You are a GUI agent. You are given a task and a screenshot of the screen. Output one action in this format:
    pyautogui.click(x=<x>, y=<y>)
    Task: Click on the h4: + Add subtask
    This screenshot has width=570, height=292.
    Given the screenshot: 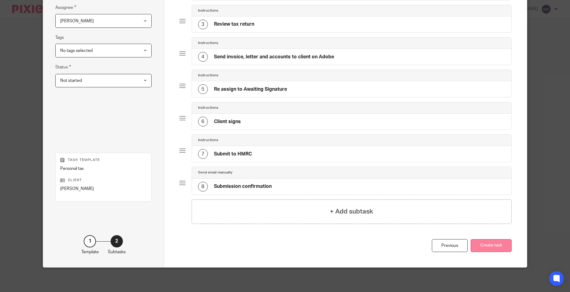 What is the action you would take?
    pyautogui.click(x=351, y=211)
    